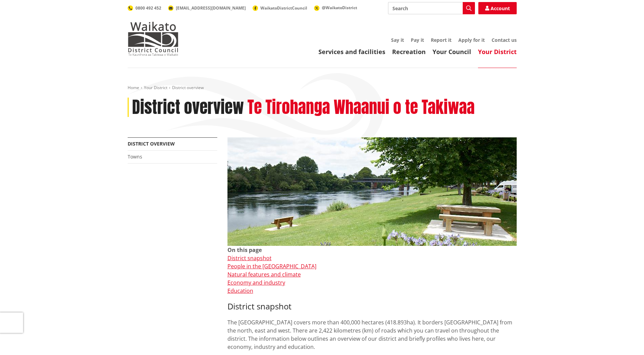 Image resolution: width=644 pixels, height=355 pixels. What do you see at coordinates (280, 8) in the screenshot?
I see `a: WaikatoDistrictCouncil` at bounding box center [280, 8].